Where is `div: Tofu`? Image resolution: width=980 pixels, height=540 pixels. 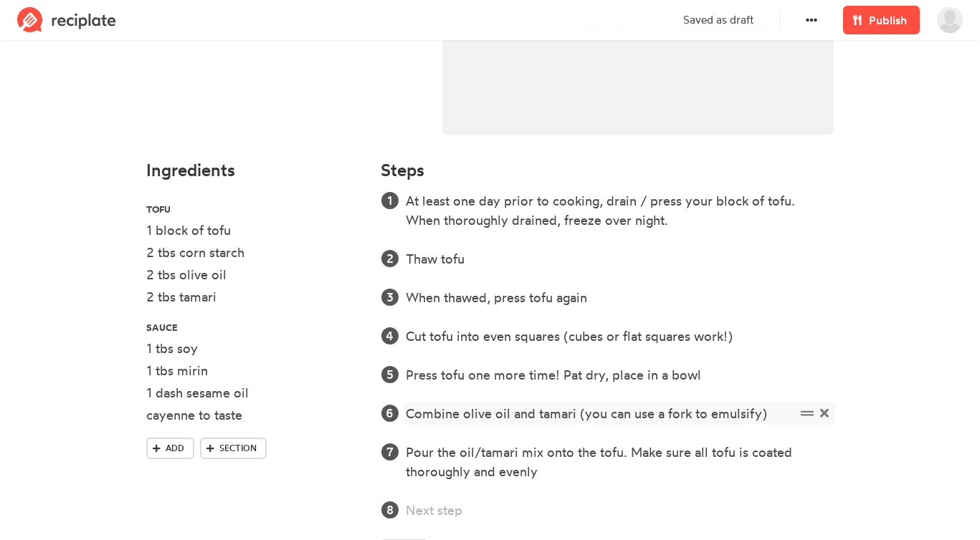 div: Tofu is located at coordinates (236, 208).